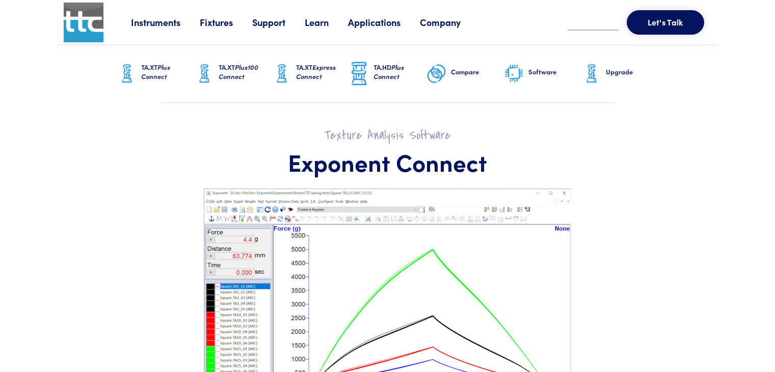 The width and height of the screenshot is (775, 372). Describe the element at coordinates (388, 135) in the screenshot. I see `h2: Texture Analysis Software` at that location.